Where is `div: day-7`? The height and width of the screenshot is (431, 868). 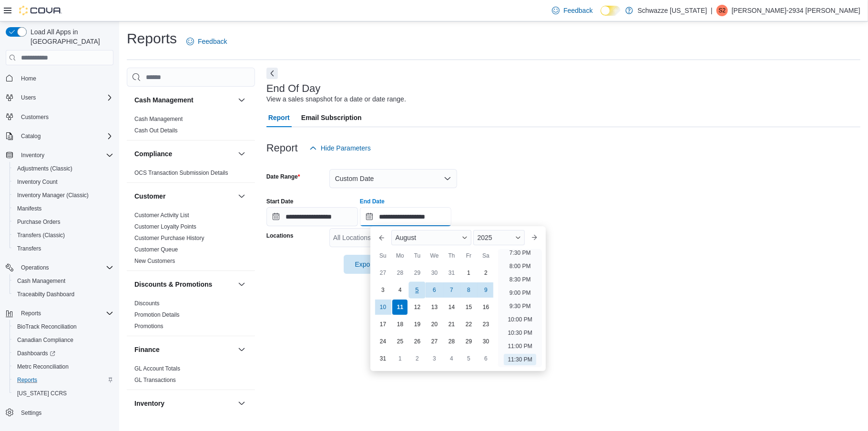 div: day-7 is located at coordinates (451, 290).